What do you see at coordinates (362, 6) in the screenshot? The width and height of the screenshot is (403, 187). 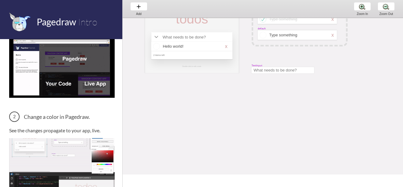 I see `img: zoom-plus.png` at bounding box center [362, 6].